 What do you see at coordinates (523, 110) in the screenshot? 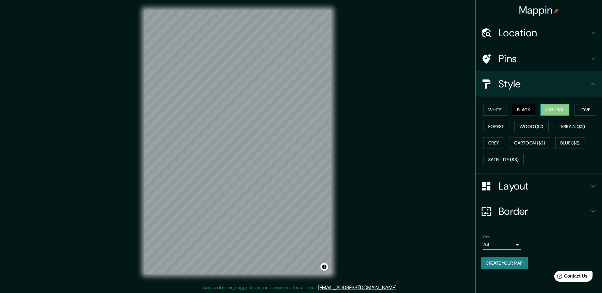
I see `button: Black` at bounding box center [523, 110].